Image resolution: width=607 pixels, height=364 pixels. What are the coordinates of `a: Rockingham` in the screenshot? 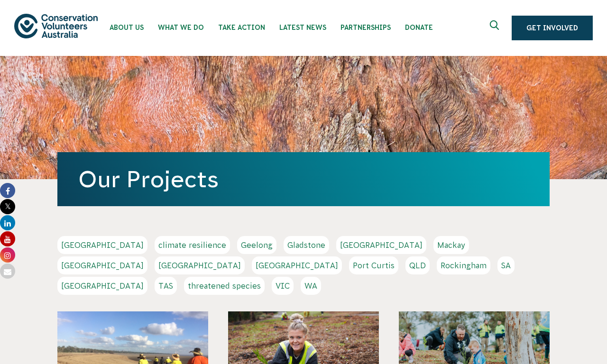 It's located at (463, 265).